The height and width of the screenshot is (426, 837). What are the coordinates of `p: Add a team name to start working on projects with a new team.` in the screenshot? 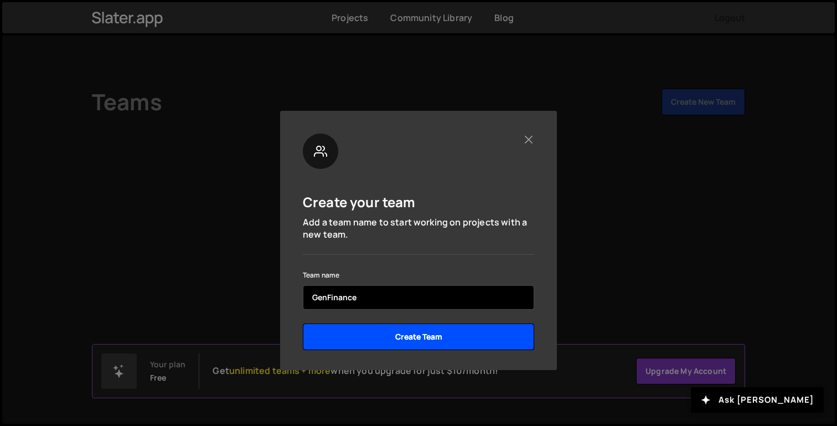 It's located at (418, 228).